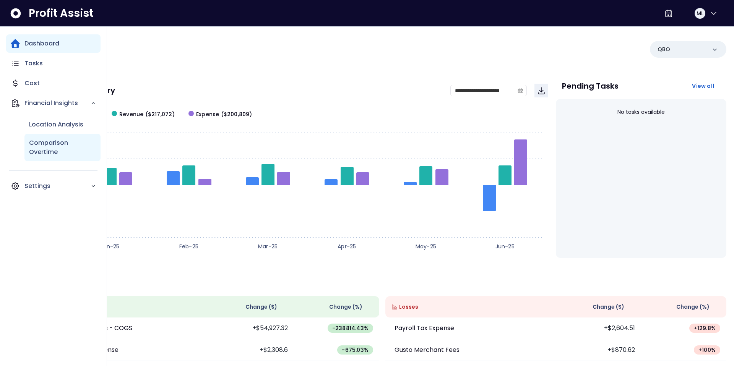  Describe the element at coordinates (268, 247) in the screenshot. I see `text: Mar-25` at that location.